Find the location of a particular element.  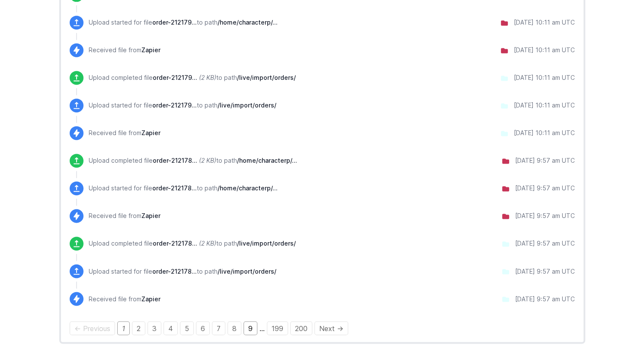

a: Page 3 is located at coordinates (155, 328).